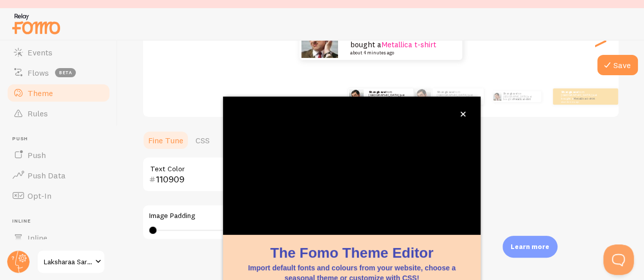  What do you see at coordinates (352, 253) in the screenshot?
I see `h1: The Fomo Theme Editor` at bounding box center [352, 253].